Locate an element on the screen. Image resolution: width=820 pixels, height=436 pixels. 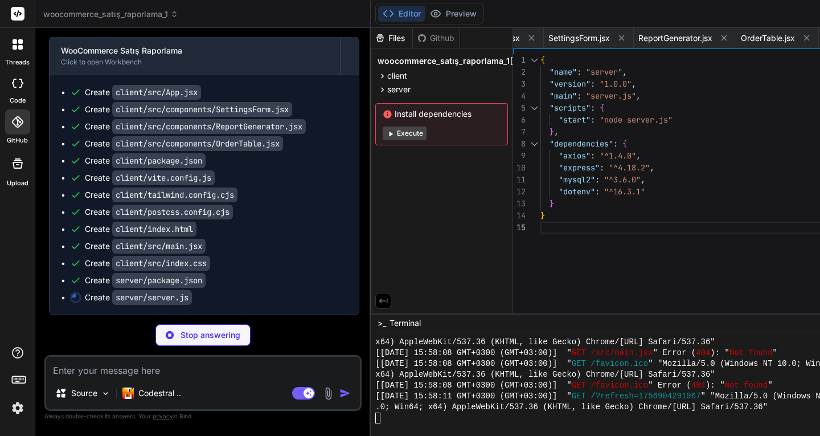
code: client/src/components/ReportGenerator.jsx is located at coordinates (209, 126).